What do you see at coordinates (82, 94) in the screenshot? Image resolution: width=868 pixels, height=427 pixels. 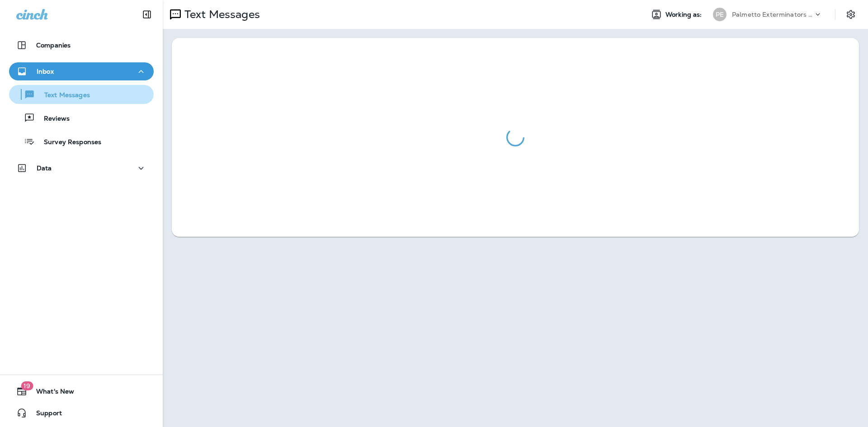 I see `button: Text Messages` at bounding box center [82, 94].